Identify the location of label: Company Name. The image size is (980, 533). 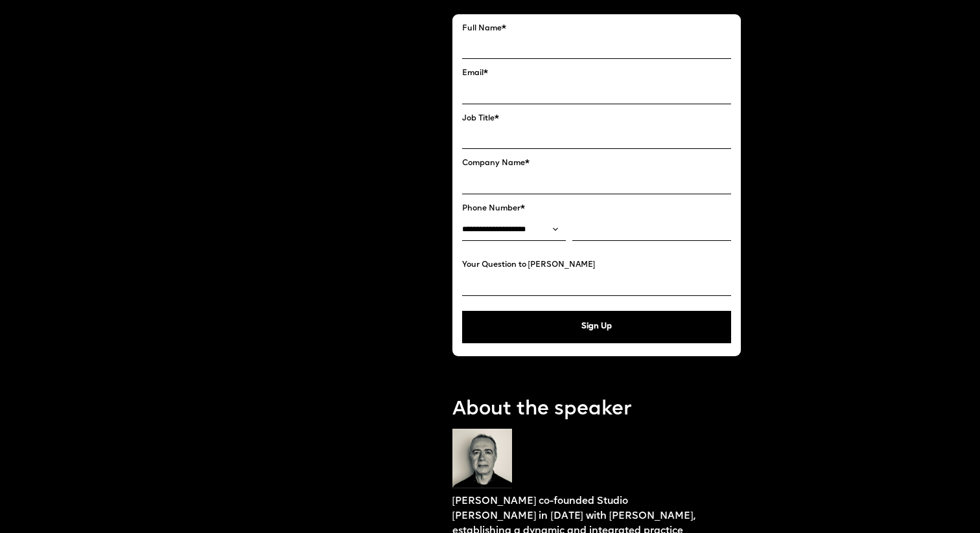
(596, 163).